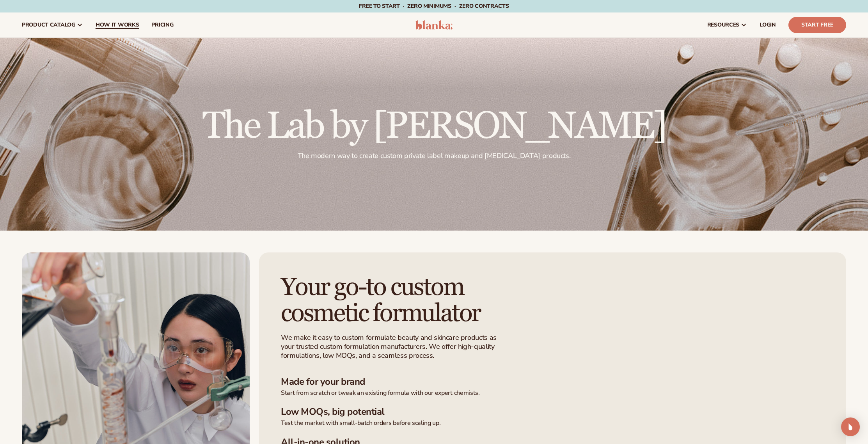 The height and width of the screenshot is (444, 868). Describe the element at coordinates (817, 25) in the screenshot. I see `a: Start Free` at that location.